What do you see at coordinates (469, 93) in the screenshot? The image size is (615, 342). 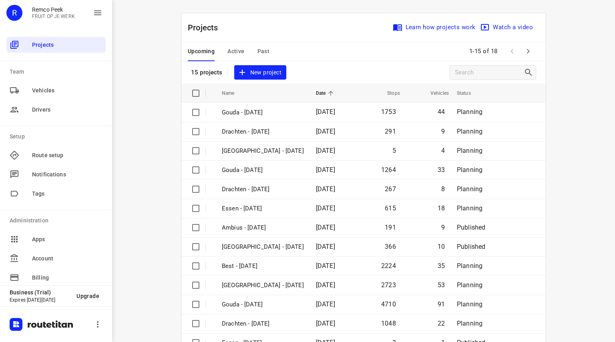 I see `span: Status` at bounding box center [469, 93].